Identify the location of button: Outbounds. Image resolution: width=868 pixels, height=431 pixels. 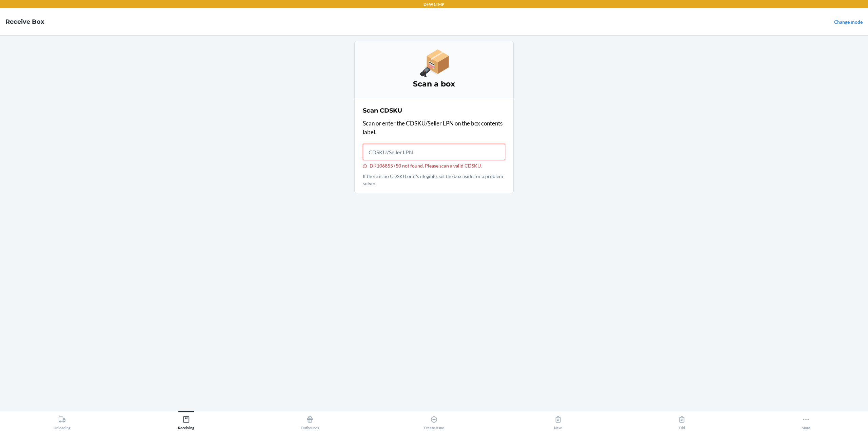
(310, 420).